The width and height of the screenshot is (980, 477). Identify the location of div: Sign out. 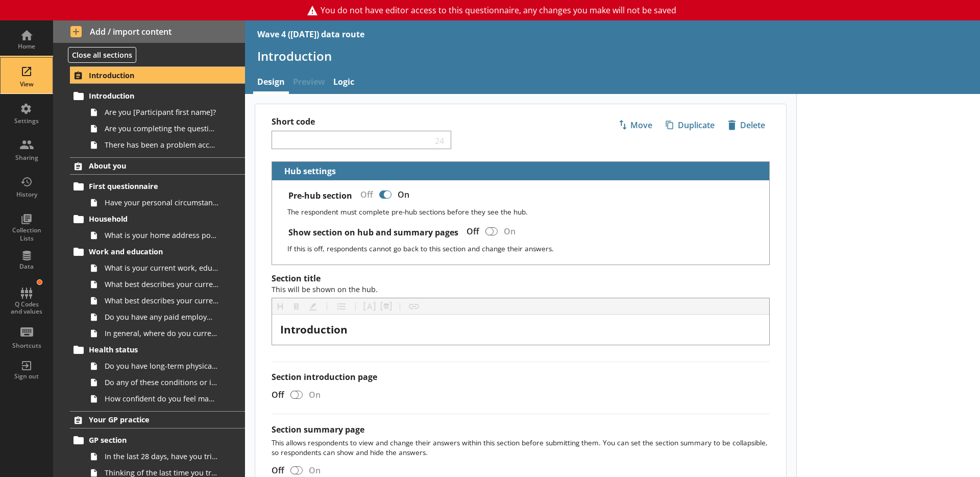
(27, 376).